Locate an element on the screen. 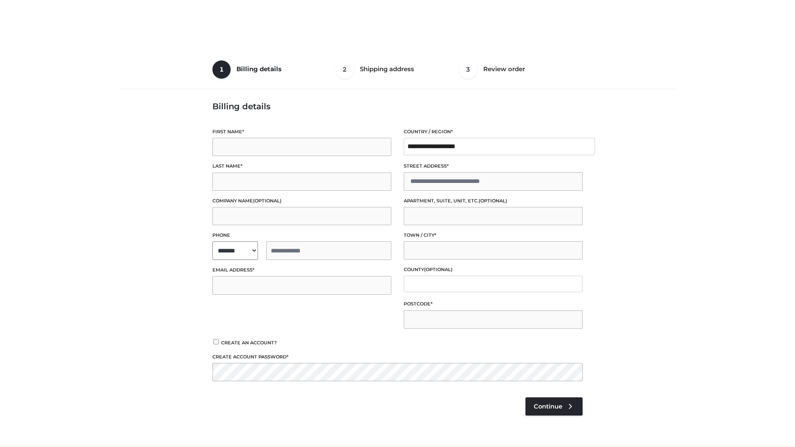  label: Last name is located at coordinates (302, 166).